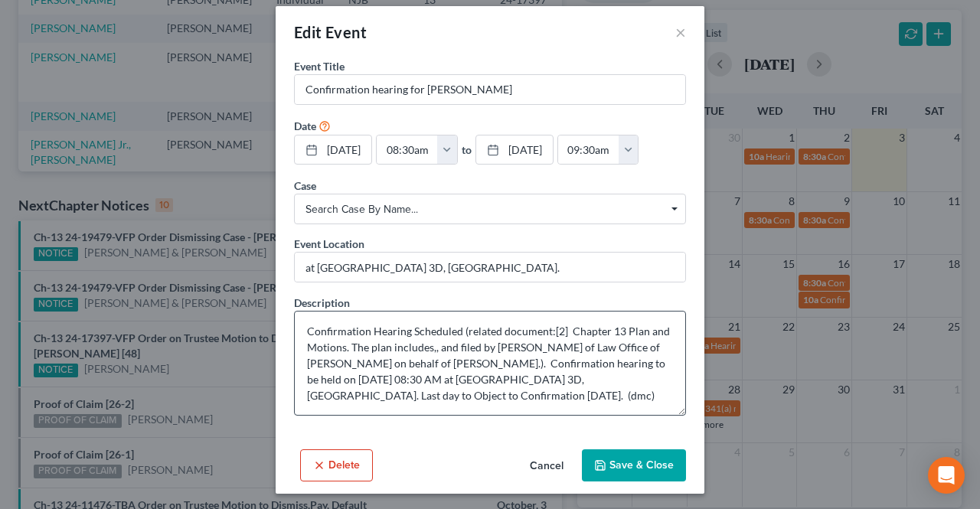  I want to click on label: Event Location, so click(329, 243).